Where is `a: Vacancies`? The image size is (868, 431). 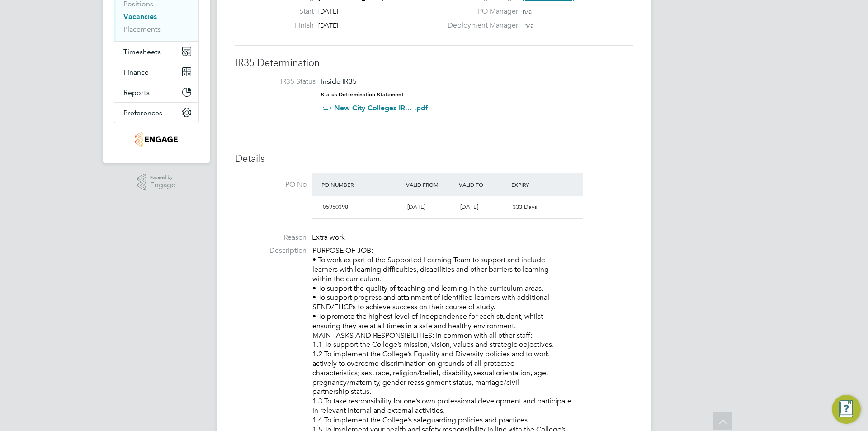 a: Vacancies is located at coordinates (140, 16).